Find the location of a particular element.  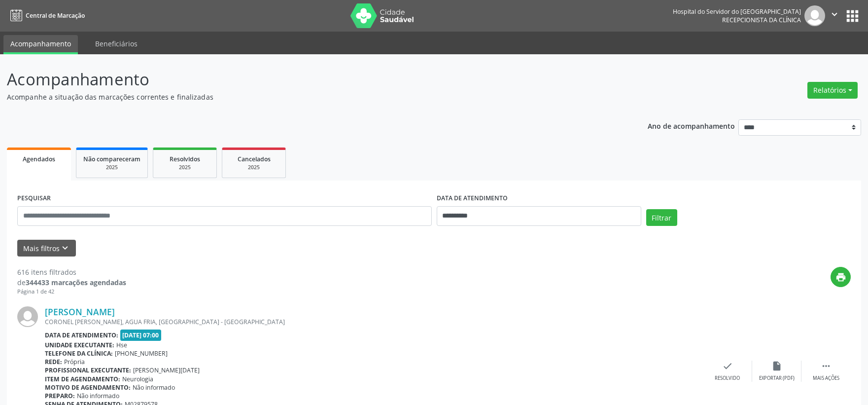

b: Item de agendamento: is located at coordinates (82, 379).